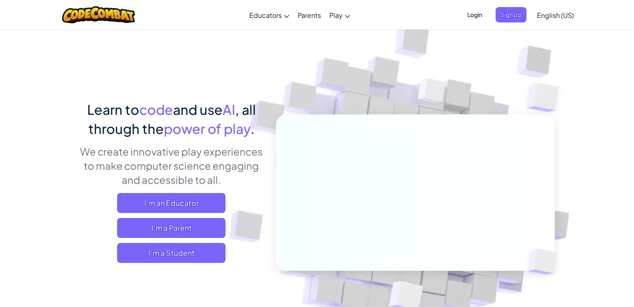 The image size is (634, 307). Describe the element at coordinates (229, 110) in the screenshot. I see `span: AI` at that location.